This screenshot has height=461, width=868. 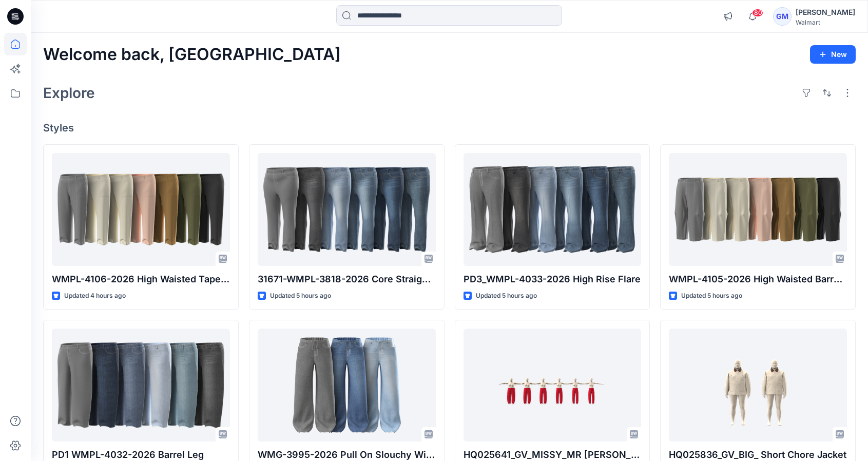 I want to click on a: WMPL-4105-2026 High Waisted Barrel Leg, so click(x=757, y=209).